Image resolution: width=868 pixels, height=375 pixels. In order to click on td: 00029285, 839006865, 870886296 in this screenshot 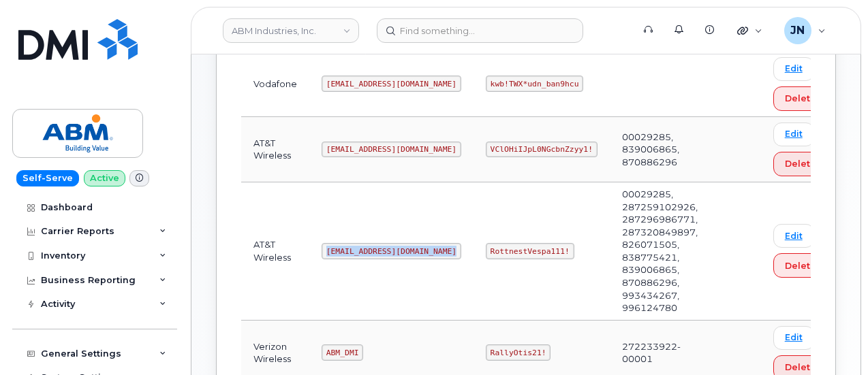, I will do `click(660, 150)`.